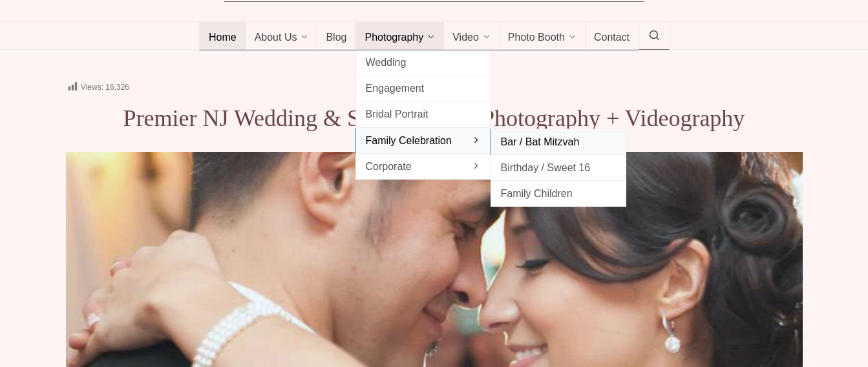 Image resolution: width=868 pixels, height=367 pixels. I want to click on a: Wedding, so click(423, 63).